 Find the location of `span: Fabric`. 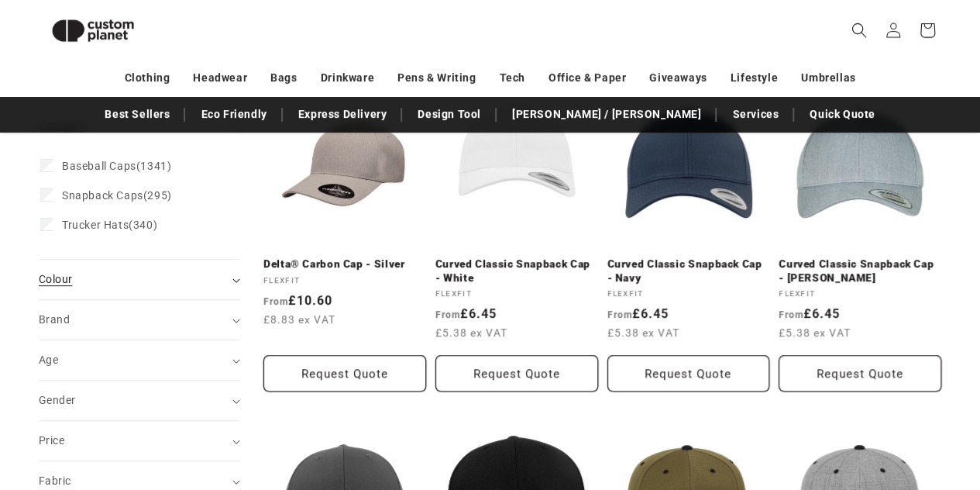

span: Fabric is located at coordinates (54, 480).